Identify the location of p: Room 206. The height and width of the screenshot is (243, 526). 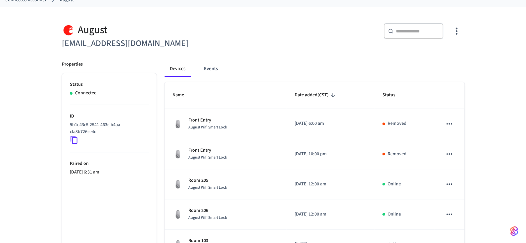
(208, 211).